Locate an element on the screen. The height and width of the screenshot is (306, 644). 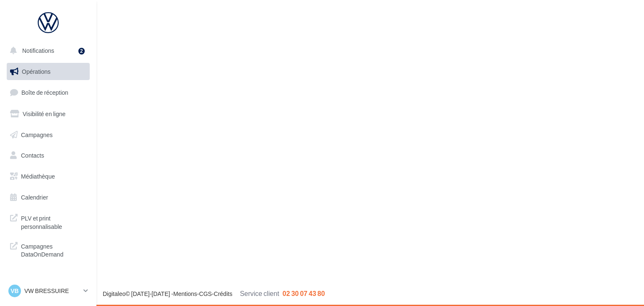
a: Campagnes is located at coordinates (48, 135).